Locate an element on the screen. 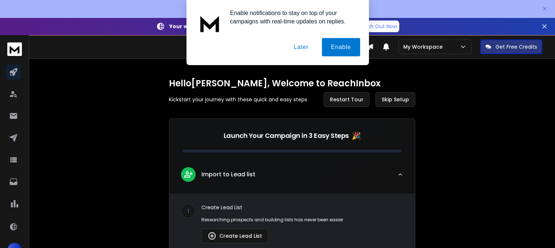 This screenshot has height=248, width=555. p: Import to Lead list is located at coordinates (229, 174).